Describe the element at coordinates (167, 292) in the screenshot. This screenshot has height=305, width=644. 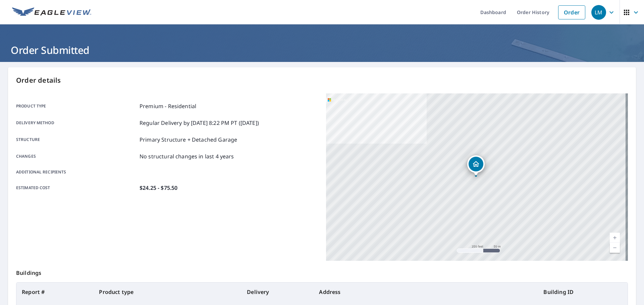
I see `th: Product type` at that location.